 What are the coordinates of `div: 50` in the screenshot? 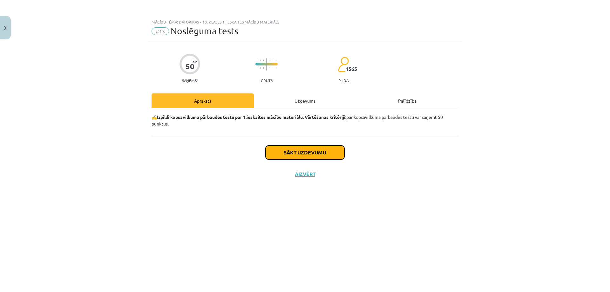 It's located at (190, 66).